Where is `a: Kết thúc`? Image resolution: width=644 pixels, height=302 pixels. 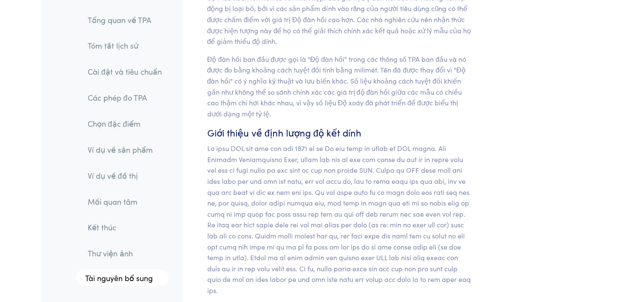 a: Kết thúc is located at coordinates (124, 227).